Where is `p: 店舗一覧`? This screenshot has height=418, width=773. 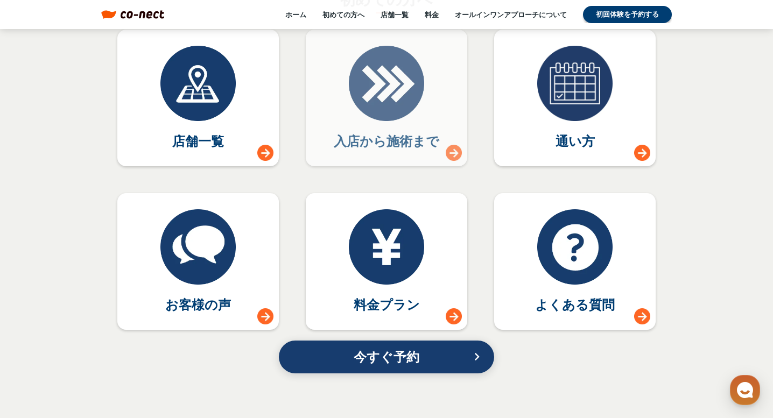
p: 店舗一覧 is located at coordinates (198, 141).